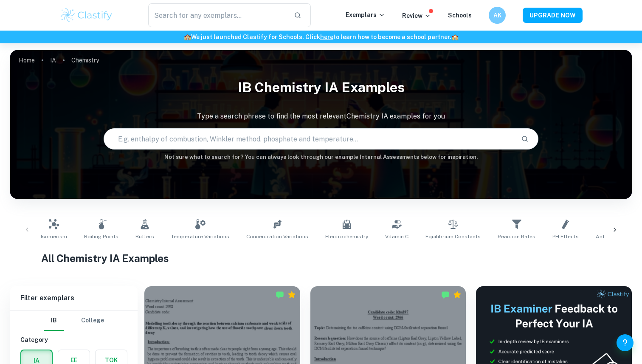  What do you see at coordinates (309, 139) in the screenshot?
I see `input: E.g. enthalpy of combustion, Winkler method, phosphate and temperature...` at bounding box center [309, 139].